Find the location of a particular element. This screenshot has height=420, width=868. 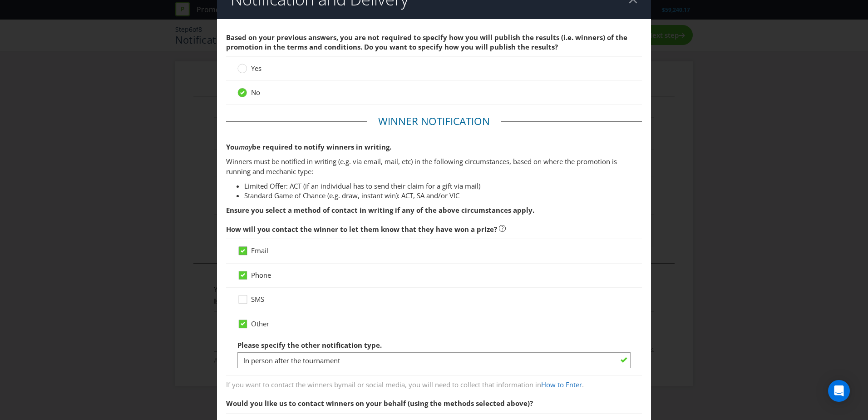

div: Open Intercom Messenger is located at coordinates (840, 391).